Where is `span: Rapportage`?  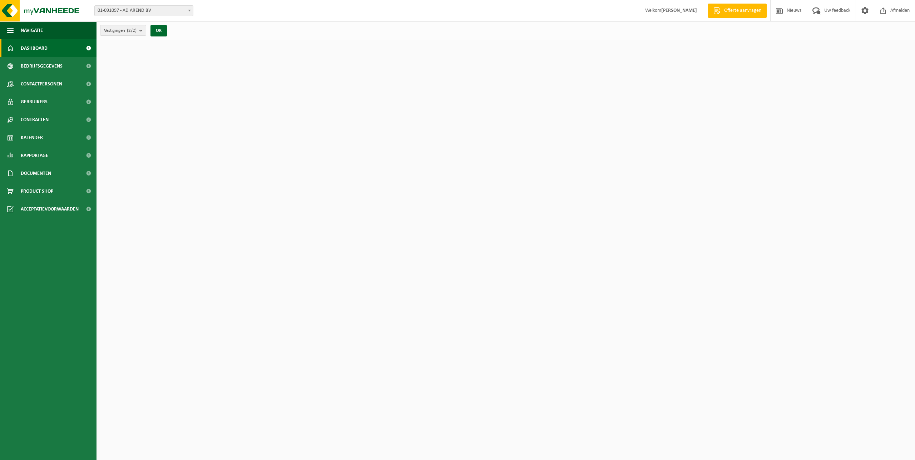 span: Rapportage is located at coordinates (34, 155).